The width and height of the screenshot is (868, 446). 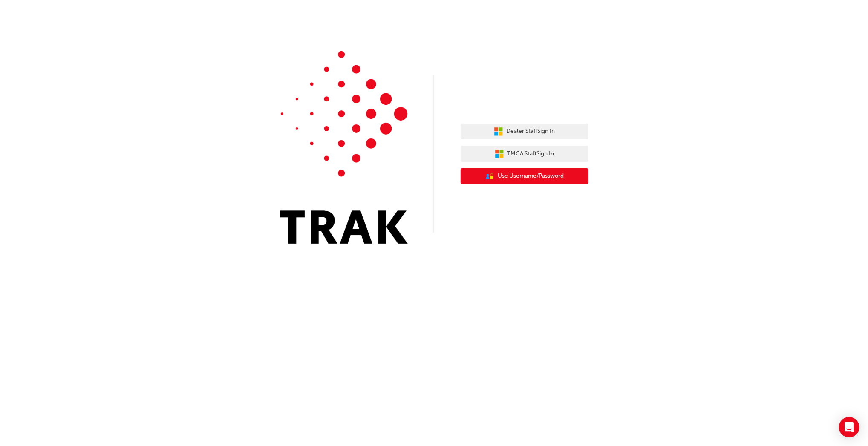 I want to click on div: Open Intercom Messenger, so click(x=849, y=427).